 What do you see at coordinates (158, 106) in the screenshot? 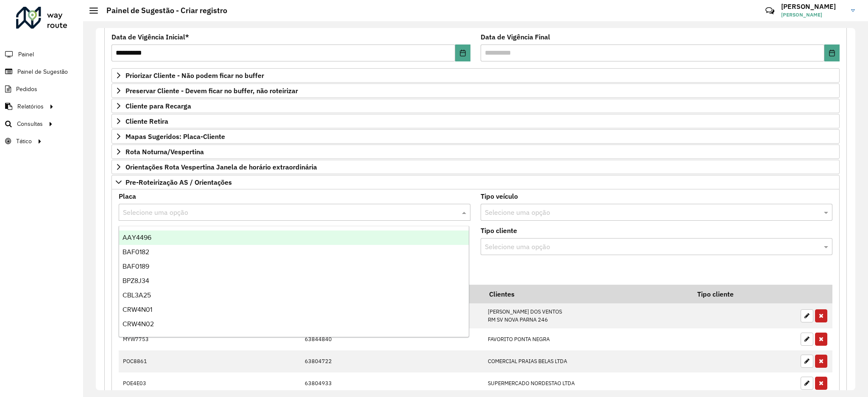
I see `span: Cliente para Recarga` at bounding box center [158, 106].